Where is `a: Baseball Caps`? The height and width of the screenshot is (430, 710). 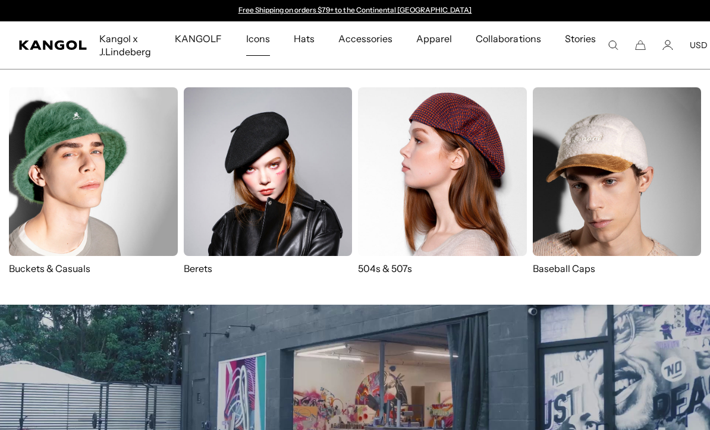 a: Baseball Caps is located at coordinates (617, 187).